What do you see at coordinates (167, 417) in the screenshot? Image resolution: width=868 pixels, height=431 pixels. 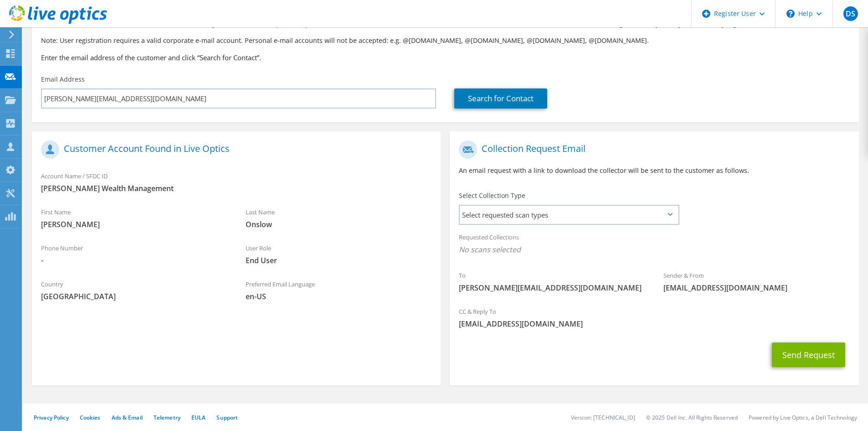 I see `a: Telemetry` at bounding box center [167, 417].